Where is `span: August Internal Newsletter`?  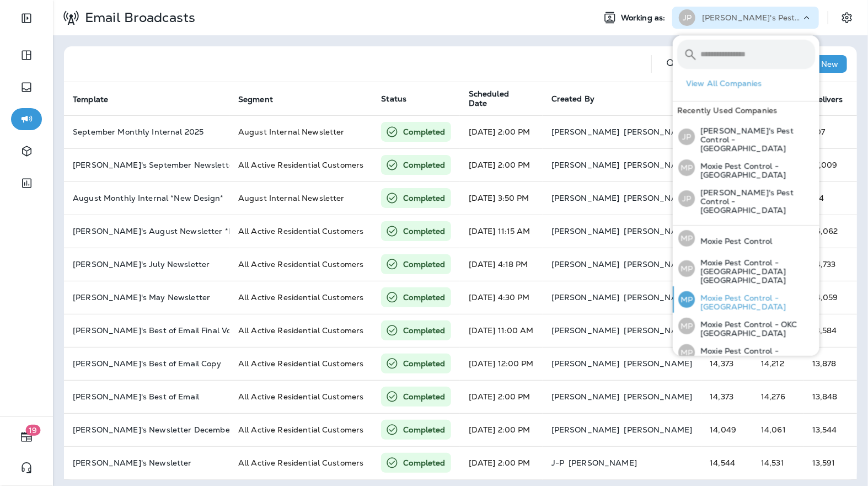
span: August Internal Newsletter is located at coordinates (291, 198).